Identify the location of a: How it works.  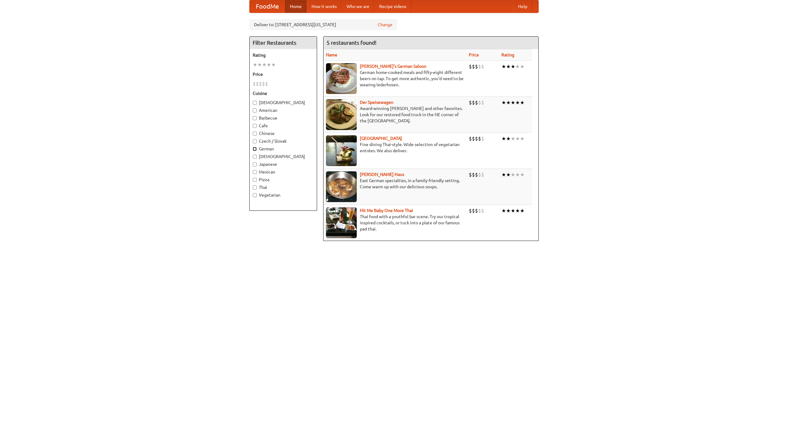
(324, 6).